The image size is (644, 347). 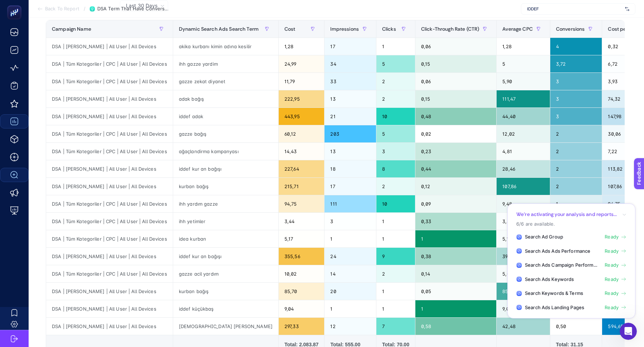 What do you see at coordinates (226, 81) in the screenshot?
I see `div: gazze zekat diyanet` at bounding box center [226, 81].